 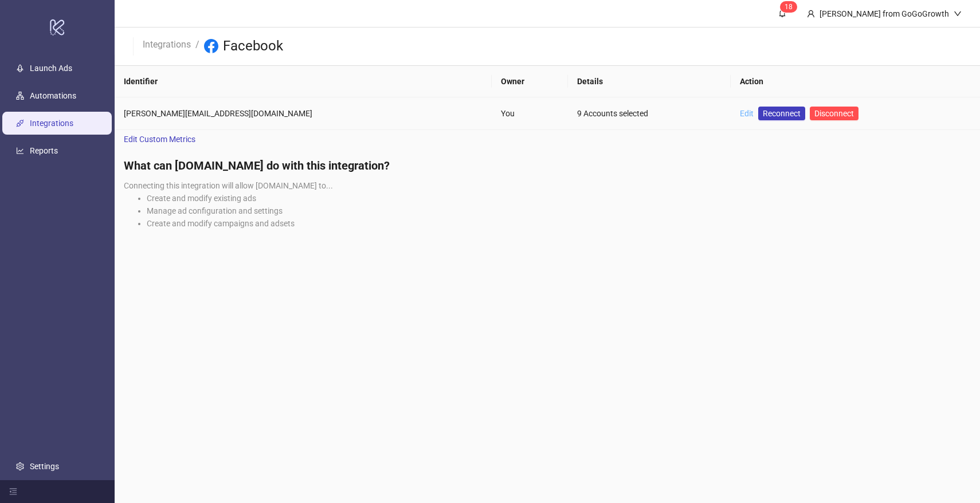 I want to click on span: Reconnect, so click(x=782, y=114).